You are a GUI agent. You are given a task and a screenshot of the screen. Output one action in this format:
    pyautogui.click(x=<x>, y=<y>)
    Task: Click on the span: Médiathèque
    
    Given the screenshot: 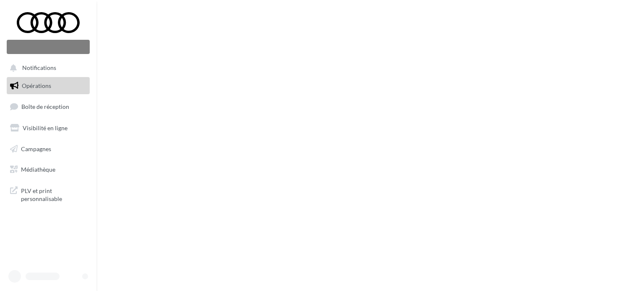 What is the action you would take?
    pyautogui.click(x=38, y=169)
    